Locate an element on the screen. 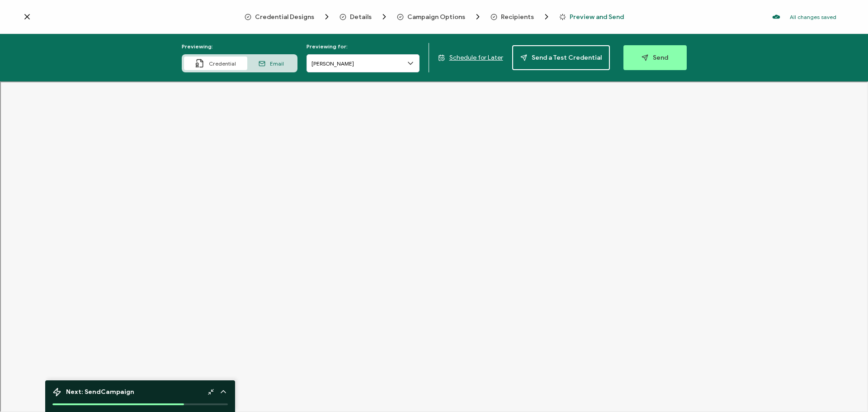 This screenshot has height=412, width=868. span: Email is located at coordinates (277, 63).